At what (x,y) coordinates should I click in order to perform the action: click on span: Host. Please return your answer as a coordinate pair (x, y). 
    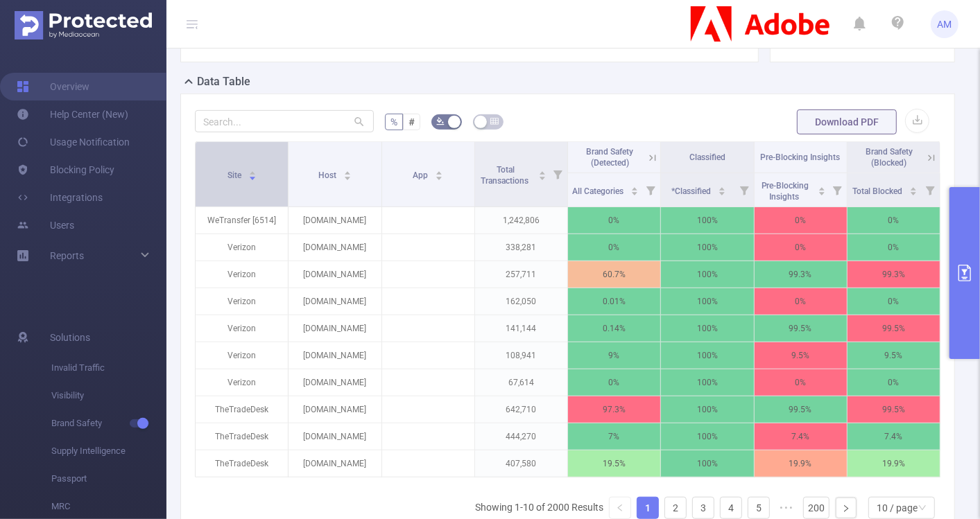
    Looking at the image, I should click on (328, 175).